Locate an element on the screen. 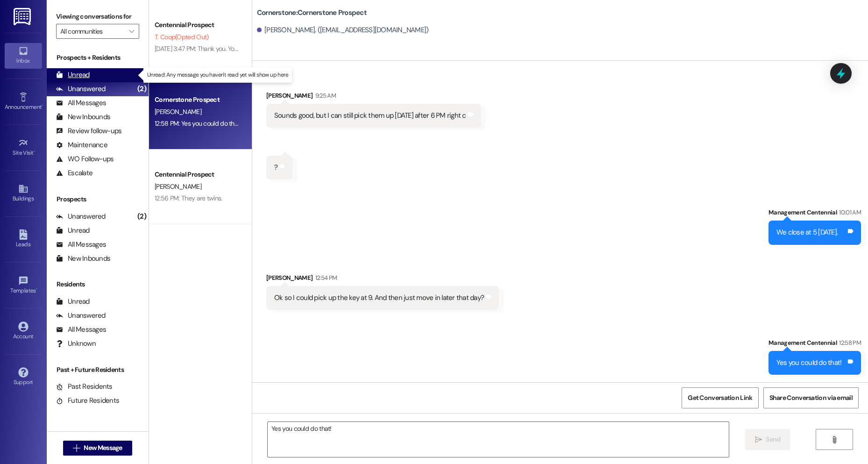 The width and height of the screenshot is (868, 464). div: Review follow-ups is located at coordinates (89, 131).